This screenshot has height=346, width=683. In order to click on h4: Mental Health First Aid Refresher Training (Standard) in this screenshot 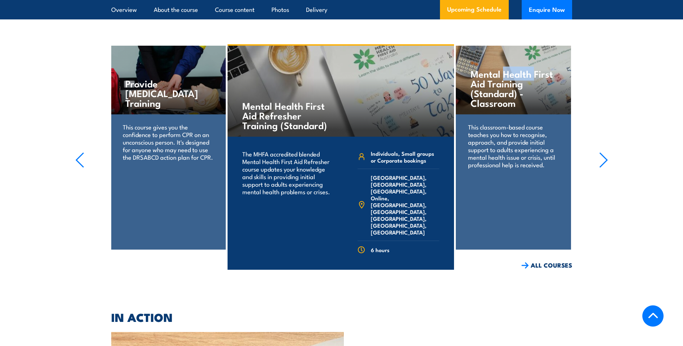, I will do `click(284, 115)`.